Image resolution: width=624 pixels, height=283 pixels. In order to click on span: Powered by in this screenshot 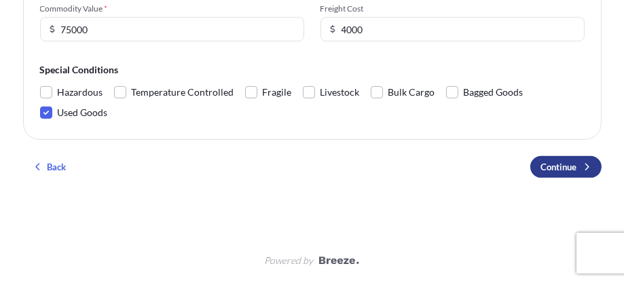, I will do `click(289, 261)`.